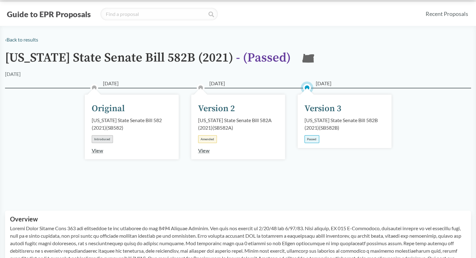 The width and height of the screenshot is (476, 258). What do you see at coordinates (102, 139) in the screenshot?
I see `div: Introduced` at bounding box center [102, 139].